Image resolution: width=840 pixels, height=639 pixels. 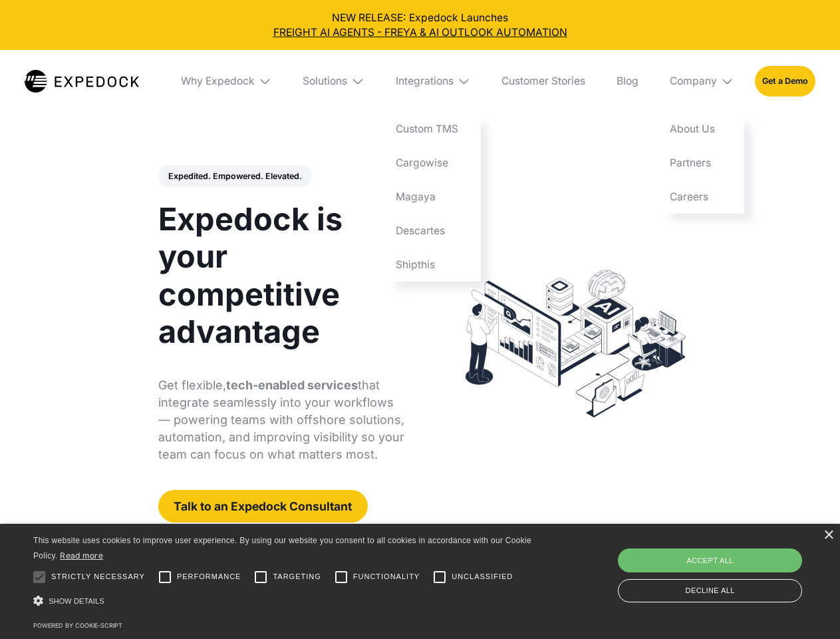 I want to click on a: Magaya, so click(x=433, y=196).